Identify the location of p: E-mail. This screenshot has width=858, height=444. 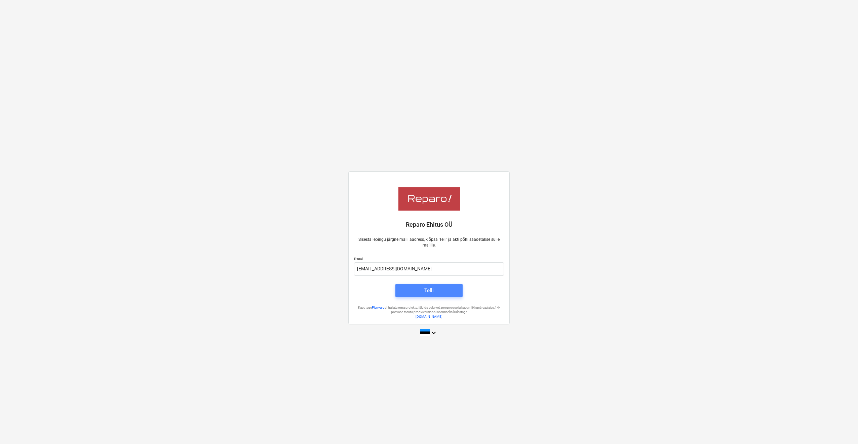
(429, 259).